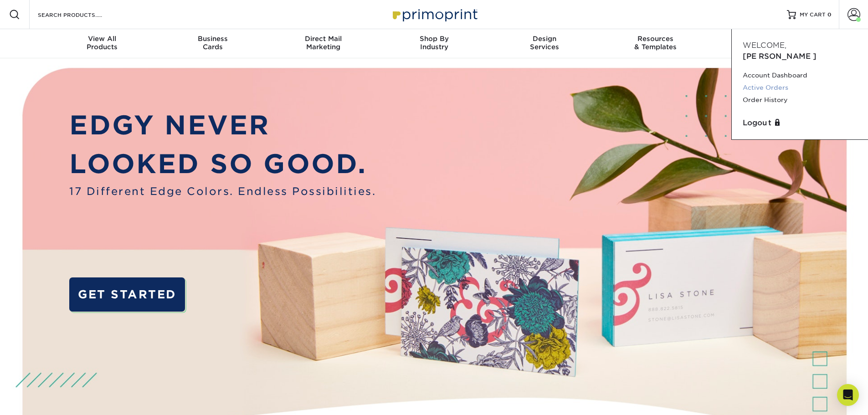 The image size is (868, 415). Describe the element at coordinates (434, 43) in the screenshot. I see `div: Industry` at that location.